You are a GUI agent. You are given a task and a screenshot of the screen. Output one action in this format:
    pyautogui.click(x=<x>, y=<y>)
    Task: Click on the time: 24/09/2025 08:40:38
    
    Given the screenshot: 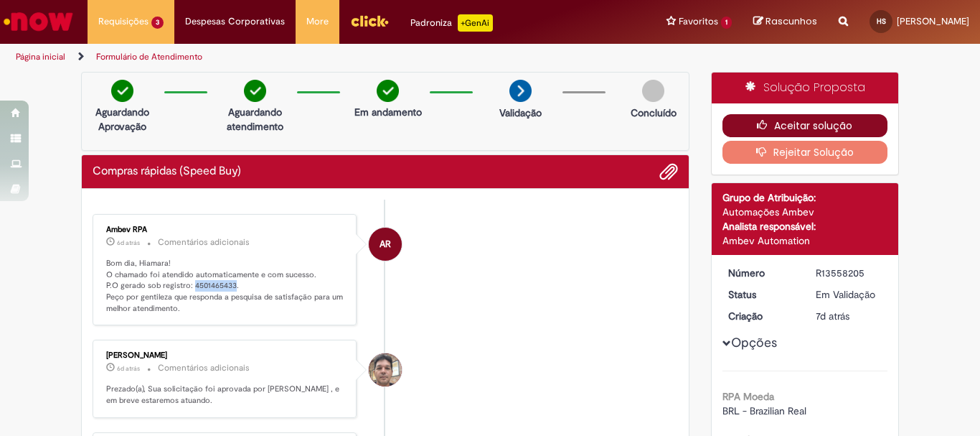 What is the action you would take?
    pyautogui.click(x=129, y=369)
    